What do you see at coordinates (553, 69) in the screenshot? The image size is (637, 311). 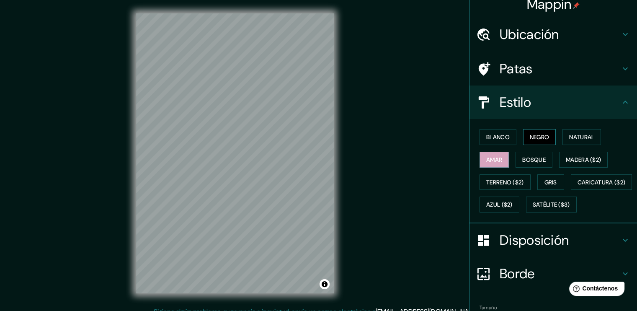 I see `div: Patas` at bounding box center [553, 69].